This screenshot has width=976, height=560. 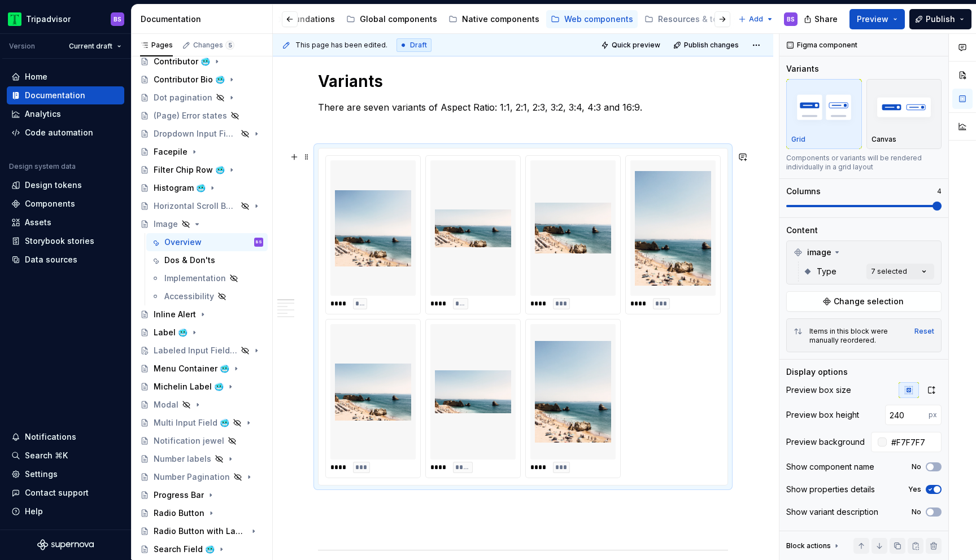 I want to click on div: Contact support, so click(x=57, y=493).